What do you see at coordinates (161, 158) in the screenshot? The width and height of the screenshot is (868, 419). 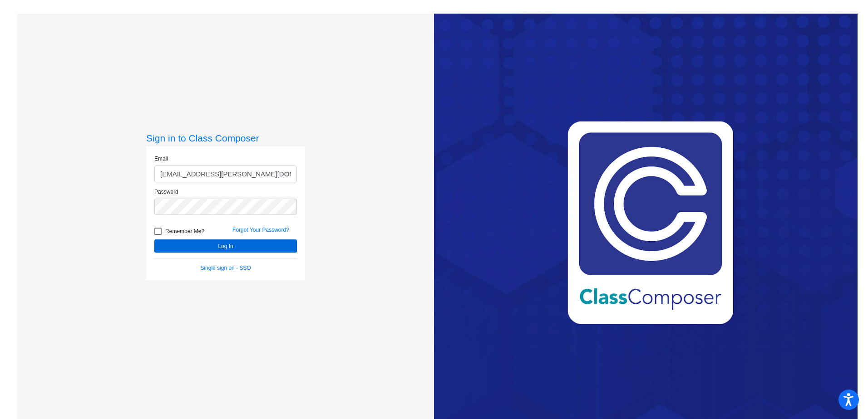 I see `label: Email` at bounding box center [161, 158].